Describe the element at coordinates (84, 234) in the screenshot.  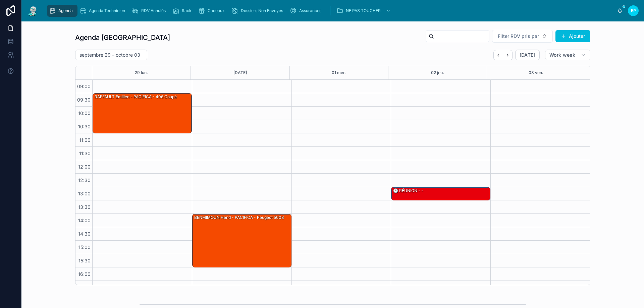
I see `span: 14:30` at that location.